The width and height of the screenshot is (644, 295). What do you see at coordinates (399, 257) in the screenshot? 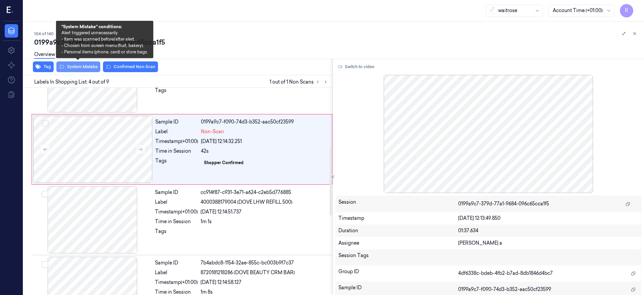
I see `div: Session Tags` at bounding box center [399, 257].